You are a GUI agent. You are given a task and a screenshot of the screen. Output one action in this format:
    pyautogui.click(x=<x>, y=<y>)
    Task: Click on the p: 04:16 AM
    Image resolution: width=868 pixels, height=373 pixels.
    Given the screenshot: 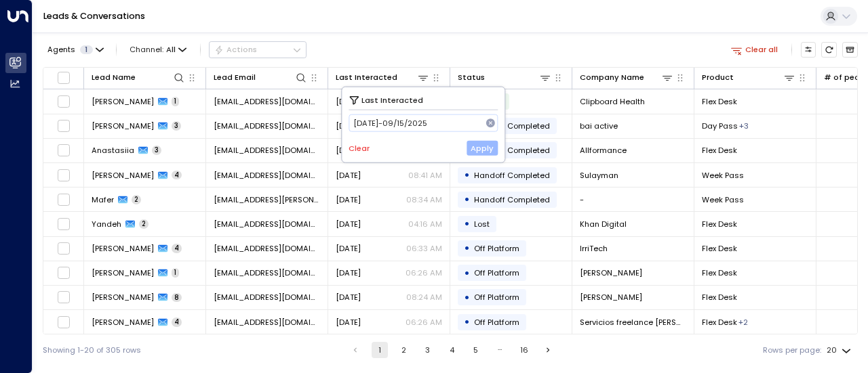 What is the action you would take?
    pyautogui.click(x=425, y=224)
    